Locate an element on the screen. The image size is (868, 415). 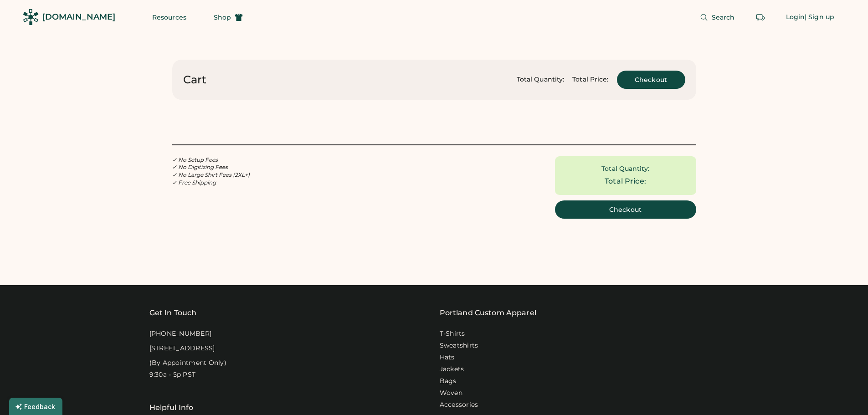
span: Search is located at coordinates (723, 17).